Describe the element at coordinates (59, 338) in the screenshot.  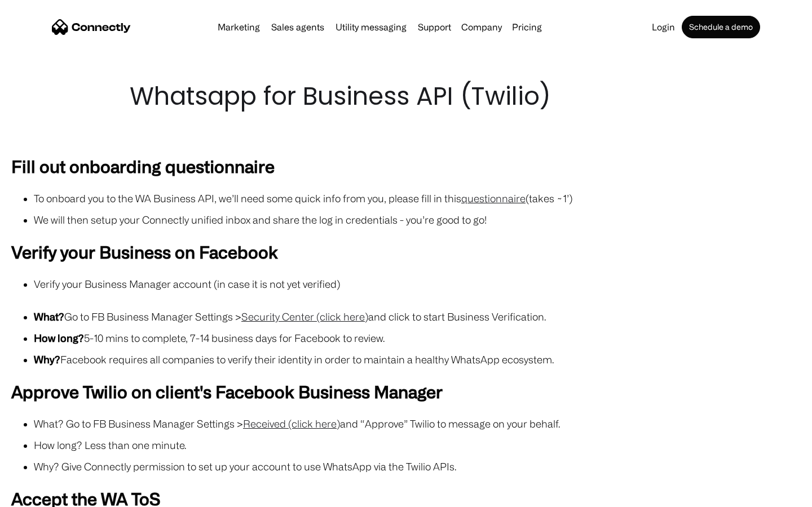
I see `strong: How long?` at that location.